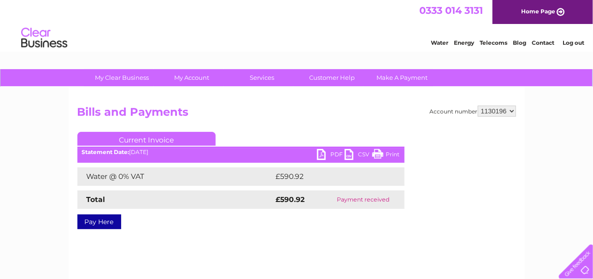  I want to click on a: PDF, so click(331, 155).